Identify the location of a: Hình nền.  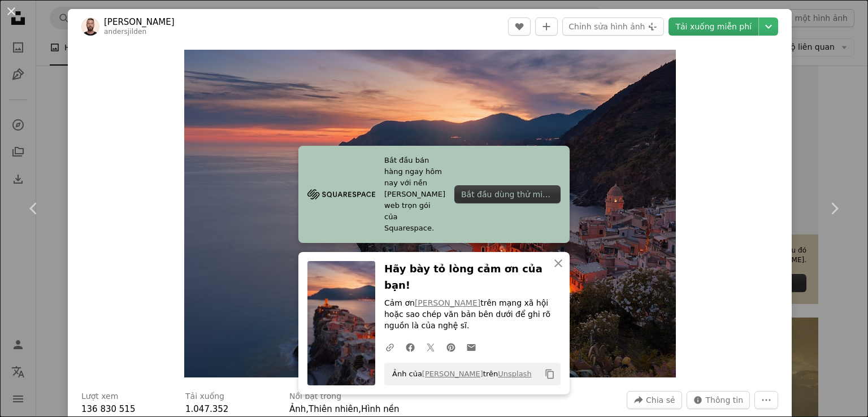
(380, 409).